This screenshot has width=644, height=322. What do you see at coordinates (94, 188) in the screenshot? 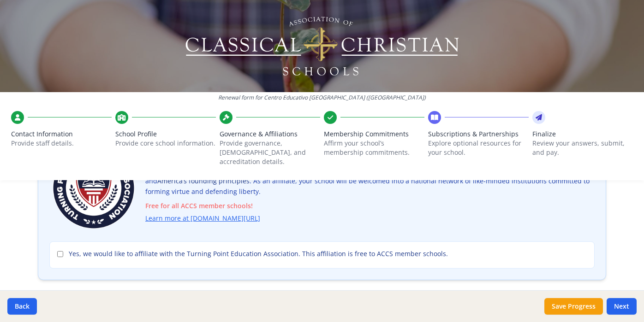
I see `img: Turning Point Education Association Logo` at bounding box center [94, 188].